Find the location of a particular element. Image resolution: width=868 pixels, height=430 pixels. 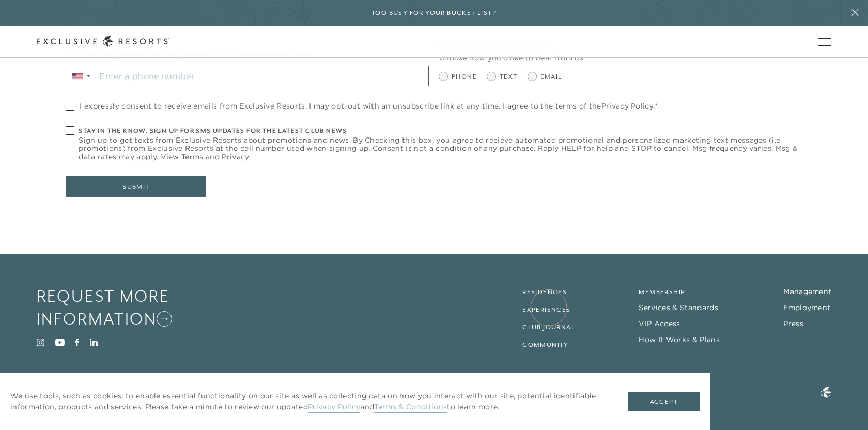

a: Terms & Conditions is located at coordinates (410, 408).